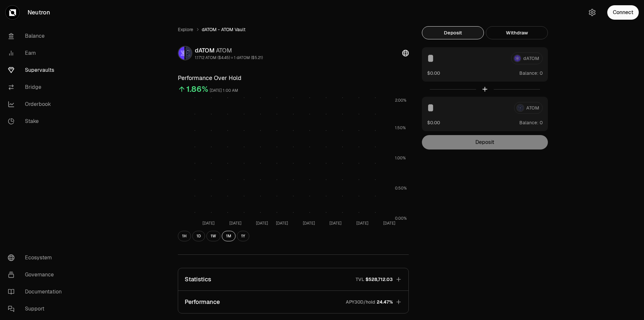 The height and width of the screenshot is (320, 644). What do you see at coordinates (37, 53) in the screenshot?
I see `a: Earn` at bounding box center [37, 53].